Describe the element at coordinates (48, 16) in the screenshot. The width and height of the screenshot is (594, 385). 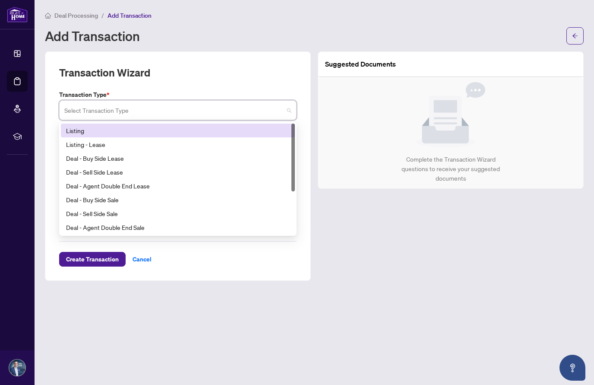
I see `span: home` at that location.